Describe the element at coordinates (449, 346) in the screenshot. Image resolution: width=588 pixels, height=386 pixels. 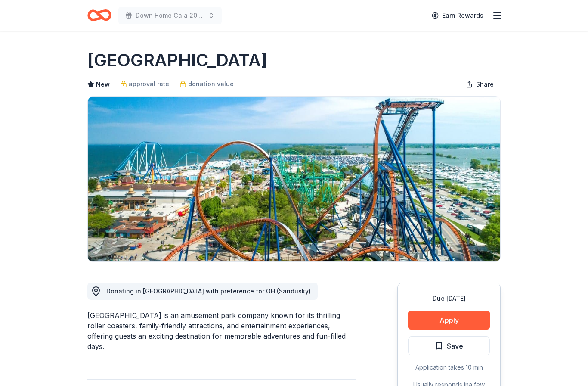
I see `button: Save` at that location.